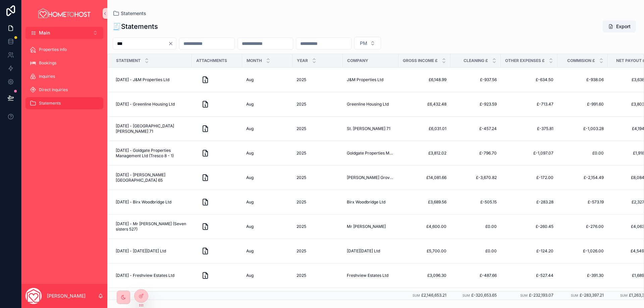 The height and width of the screenshot is (308, 644). What do you see at coordinates (476, 153) in the screenshot?
I see `a: £-796.70` at bounding box center [476, 153].